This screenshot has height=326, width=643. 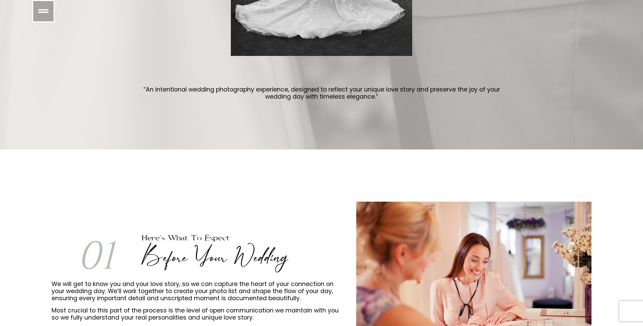 I want to click on p: Most crucial to this part of the process is the level of open communication we maintain with you ..., so click(x=199, y=314).